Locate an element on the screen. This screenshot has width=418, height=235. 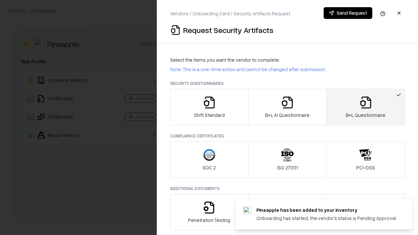
p: Vendors / Onboarding Card / Security Artifacts Request is located at coordinates (230, 13).